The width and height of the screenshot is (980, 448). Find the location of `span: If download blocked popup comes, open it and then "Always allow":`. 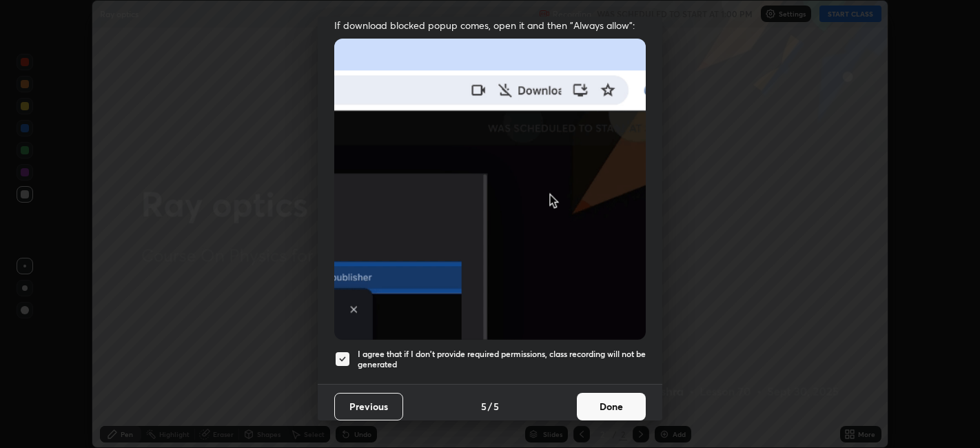

span: If download blocked popup comes, open it and then "Always allow": is located at coordinates (490, 25).